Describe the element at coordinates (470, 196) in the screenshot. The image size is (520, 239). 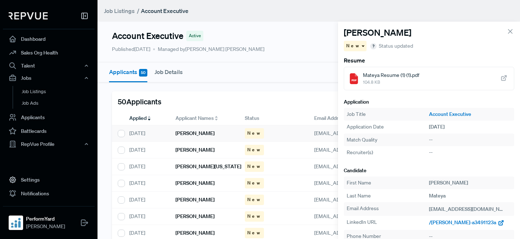
I see `div: Mateya` at that location.